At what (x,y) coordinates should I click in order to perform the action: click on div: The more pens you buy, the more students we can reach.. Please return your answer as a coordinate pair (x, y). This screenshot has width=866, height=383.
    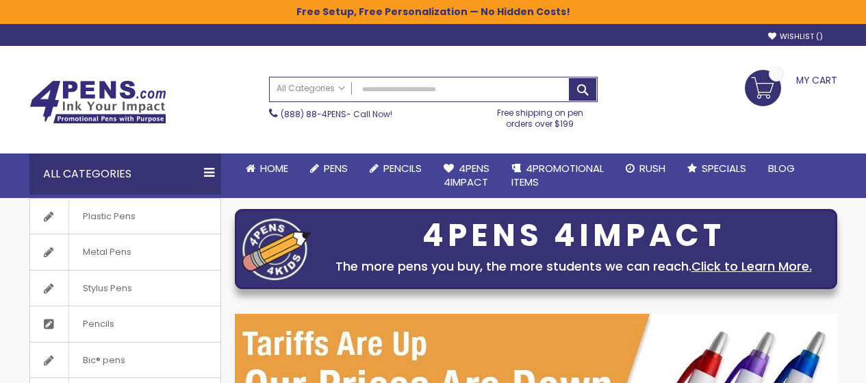
    Looking at the image, I should click on (574, 266).